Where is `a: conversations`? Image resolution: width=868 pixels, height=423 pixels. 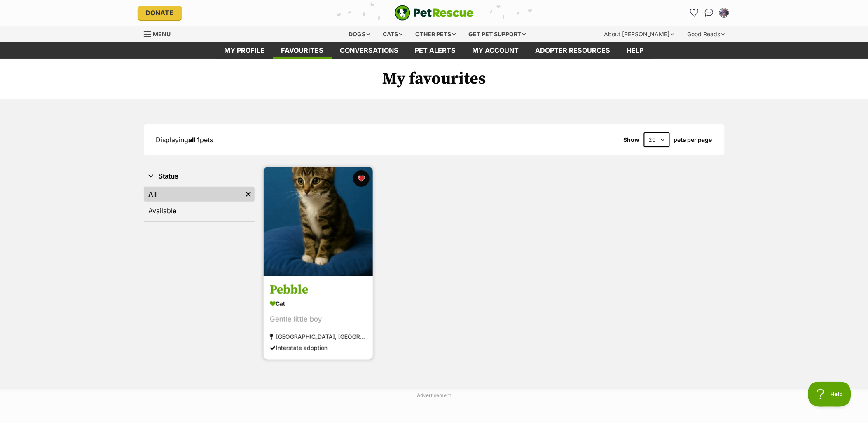 a: conversations is located at coordinates (370, 51).